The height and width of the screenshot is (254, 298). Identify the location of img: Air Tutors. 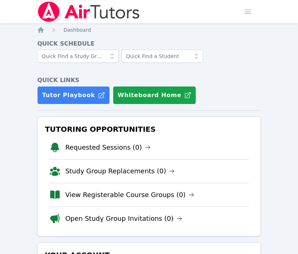
(89, 12).